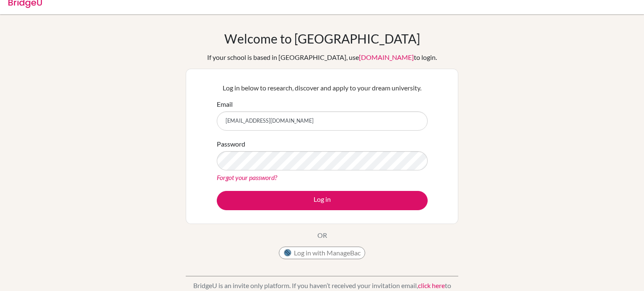  What do you see at coordinates (322, 88) in the screenshot?
I see `p: Log in below to research, discover and apply to your dream university.` at bounding box center [322, 88].